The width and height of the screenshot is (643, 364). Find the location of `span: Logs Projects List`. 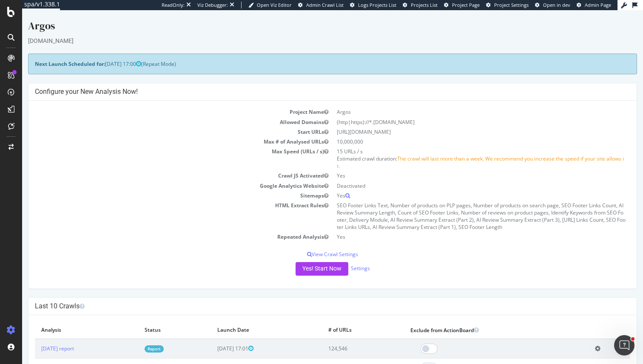

span: Logs Projects List is located at coordinates (377, 5).